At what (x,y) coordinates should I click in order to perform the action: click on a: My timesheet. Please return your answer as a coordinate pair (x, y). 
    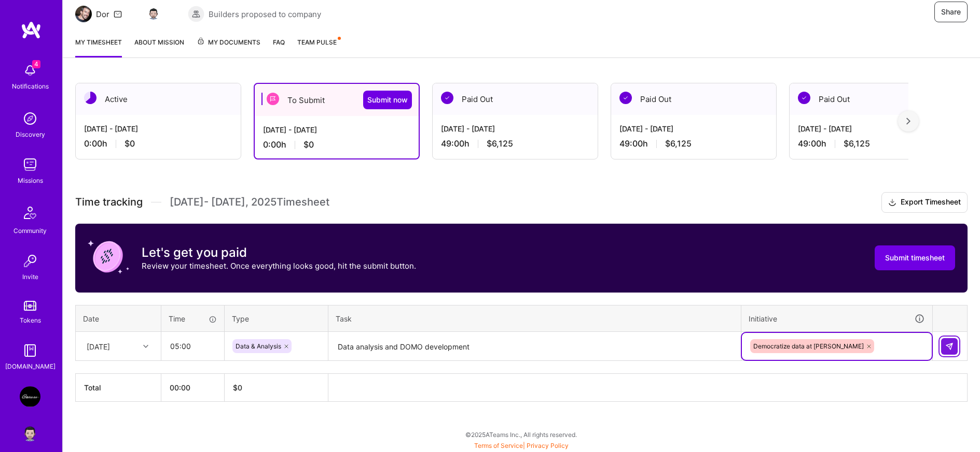
    Looking at the image, I should click on (98, 47).